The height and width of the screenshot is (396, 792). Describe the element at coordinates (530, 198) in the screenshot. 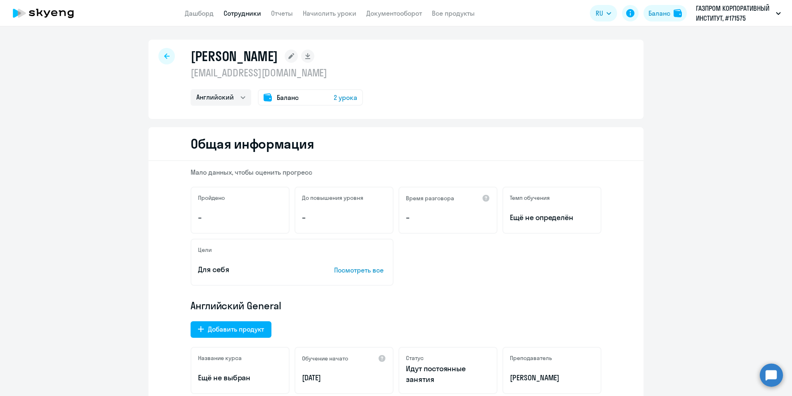

I see `h5: Темп обучения` at that location.